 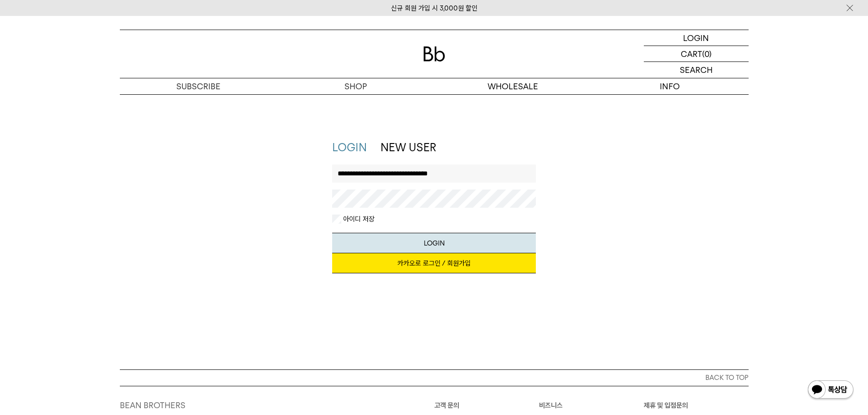 I want to click on img: 카카오톡 채널 1:1 채팅 버튼, so click(x=831, y=390).